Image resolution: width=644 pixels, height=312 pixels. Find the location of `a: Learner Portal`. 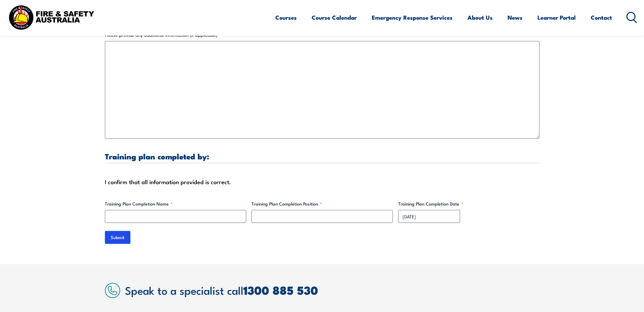

a: Learner Portal is located at coordinates (557, 17).